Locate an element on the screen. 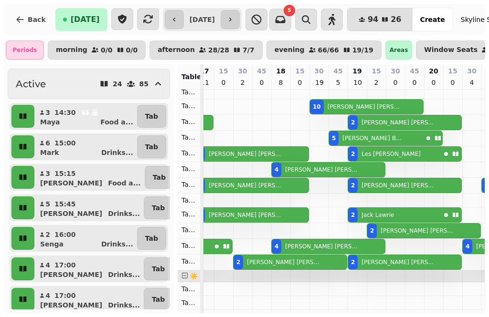 Image resolution: width=489 pixels, height=317 pixels. span: Back is located at coordinates (37, 20).